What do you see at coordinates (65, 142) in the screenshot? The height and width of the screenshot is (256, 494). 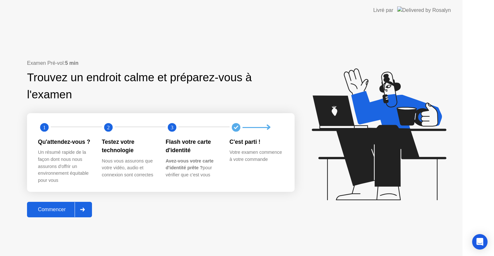 I see `div: Qu'attendez-vous ?` at bounding box center [65, 142].